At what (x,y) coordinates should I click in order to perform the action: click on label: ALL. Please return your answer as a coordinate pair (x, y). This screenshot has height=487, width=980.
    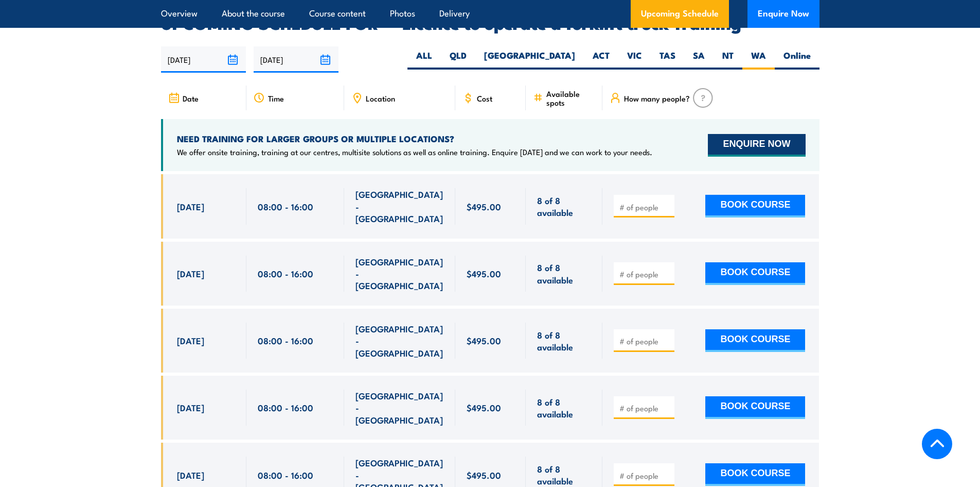
    Looking at the image, I should click on (424, 59).